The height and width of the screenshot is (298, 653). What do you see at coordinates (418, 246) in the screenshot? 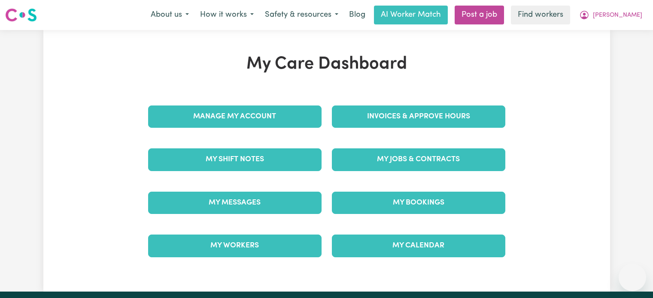
I see `a: My Calendar` at bounding box center [418, 246].